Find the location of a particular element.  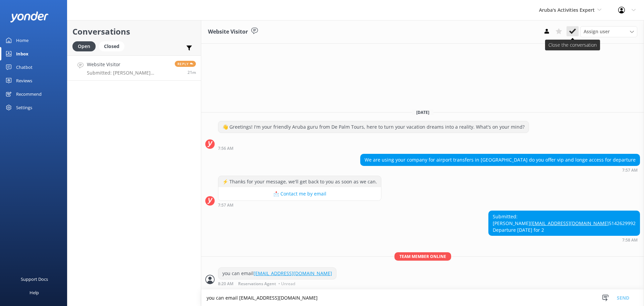

div: Aug 24 2025 07:58am (UTC -04:00) America/Caracas is located at coordinates (564, 240).